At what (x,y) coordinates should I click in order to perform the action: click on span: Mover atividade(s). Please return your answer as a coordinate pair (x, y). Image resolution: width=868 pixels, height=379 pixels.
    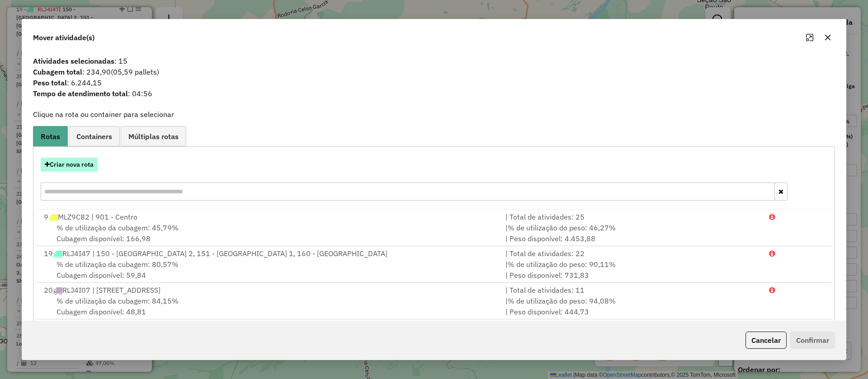
    Looking at the image, I should click on (64, 38).